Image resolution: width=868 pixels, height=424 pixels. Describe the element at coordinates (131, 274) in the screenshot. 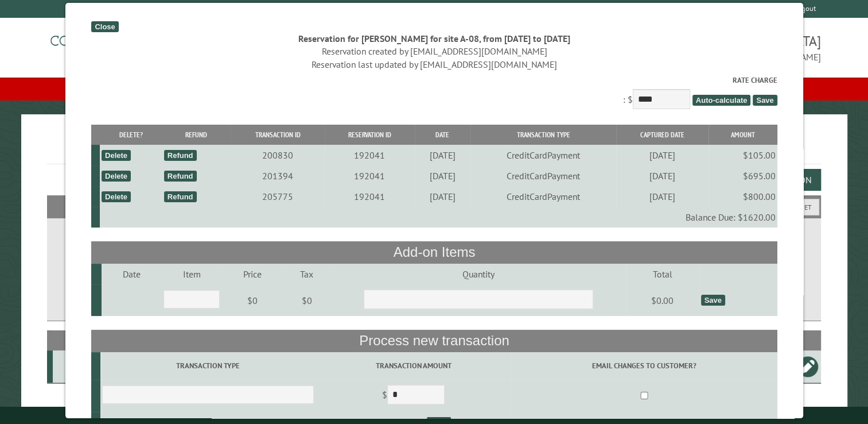

I see `td: Date` at that location.